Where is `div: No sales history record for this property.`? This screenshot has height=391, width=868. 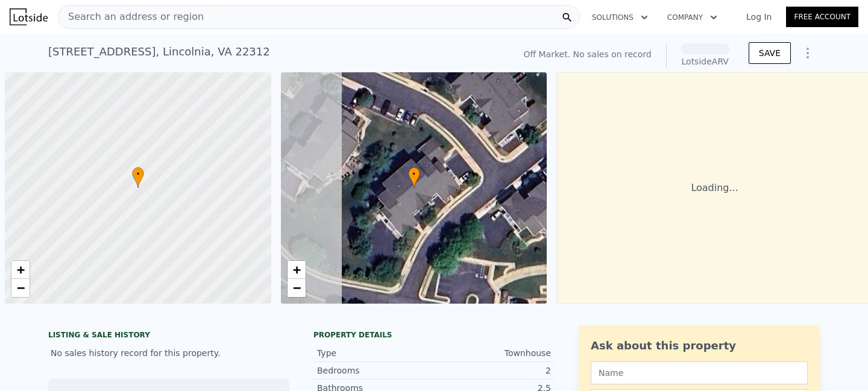
div: No sales history record for this property. is located at coordinates (169, 353).